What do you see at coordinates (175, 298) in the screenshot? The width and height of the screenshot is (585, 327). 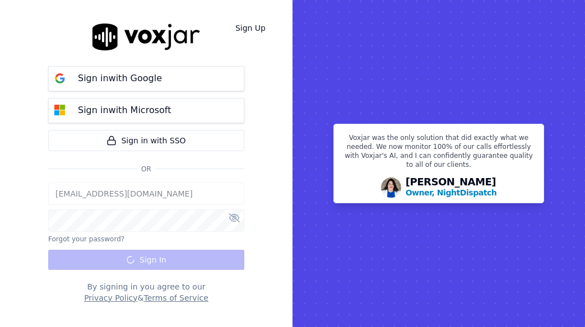 I see `button: Terms of Service` at bounding box center [175, 298].